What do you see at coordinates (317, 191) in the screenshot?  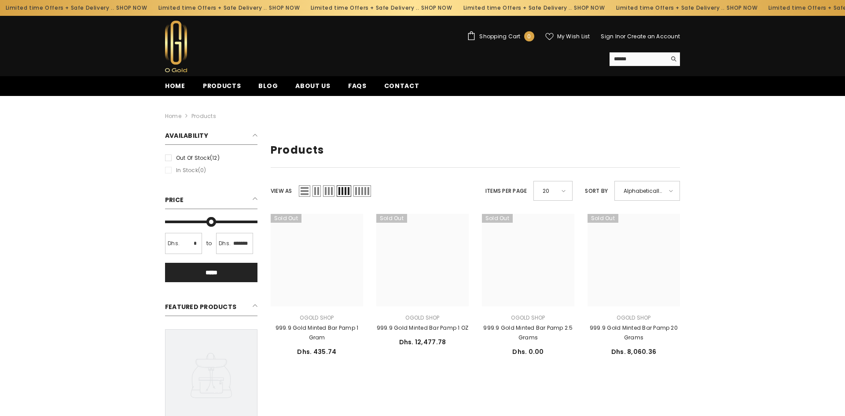 I see `span: Grid 2` at bounding box center [317, 191].